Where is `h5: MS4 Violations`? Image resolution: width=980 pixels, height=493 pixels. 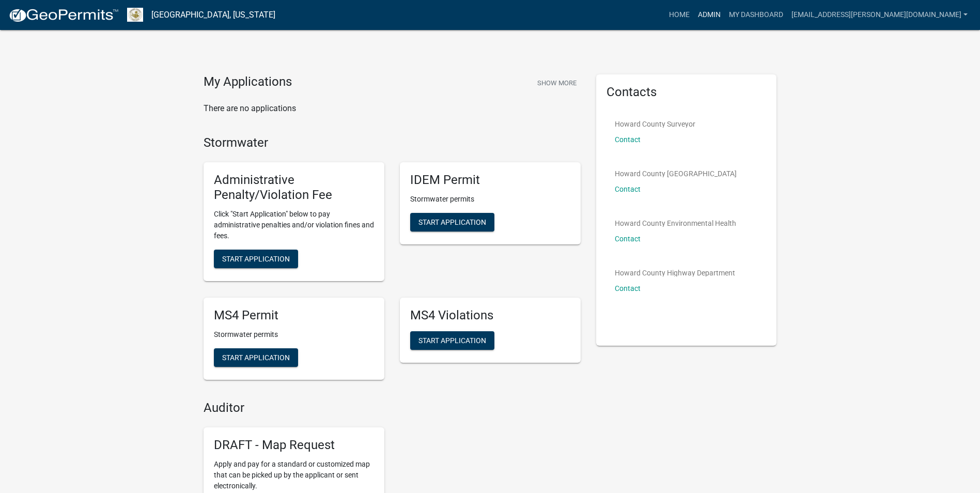 h5: MS4 Violations is located at coordinates (490, 315).